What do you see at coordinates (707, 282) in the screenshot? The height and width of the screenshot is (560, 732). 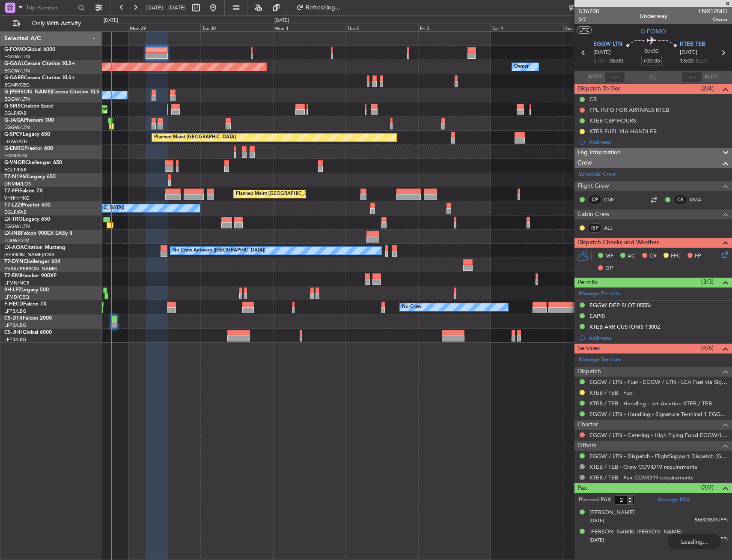 I see `span: (3/3)` at bounding box center [707, 282].